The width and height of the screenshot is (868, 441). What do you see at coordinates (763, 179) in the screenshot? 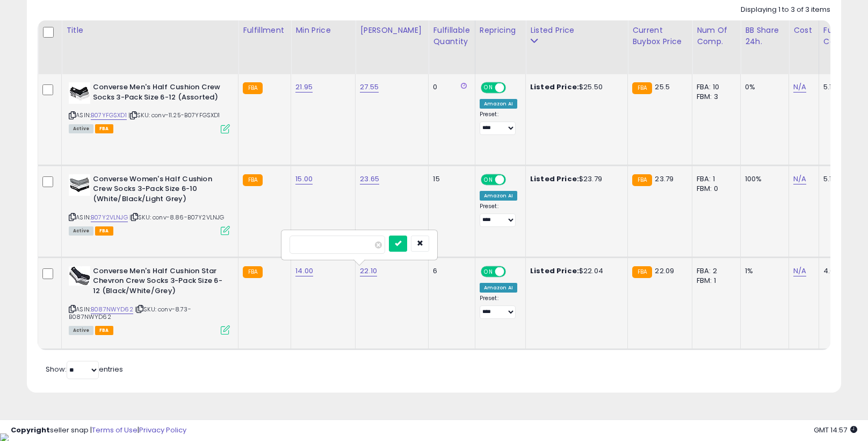
I see `div: 100%` at bounding box center [763, 179].